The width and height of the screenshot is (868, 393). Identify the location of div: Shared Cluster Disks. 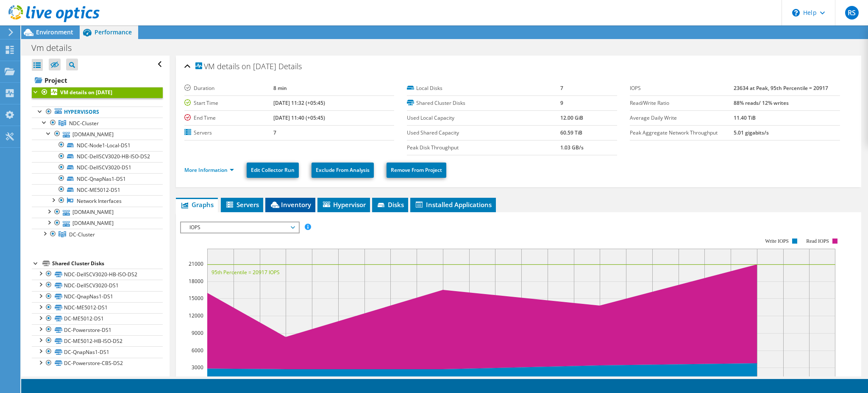
(108, 263).